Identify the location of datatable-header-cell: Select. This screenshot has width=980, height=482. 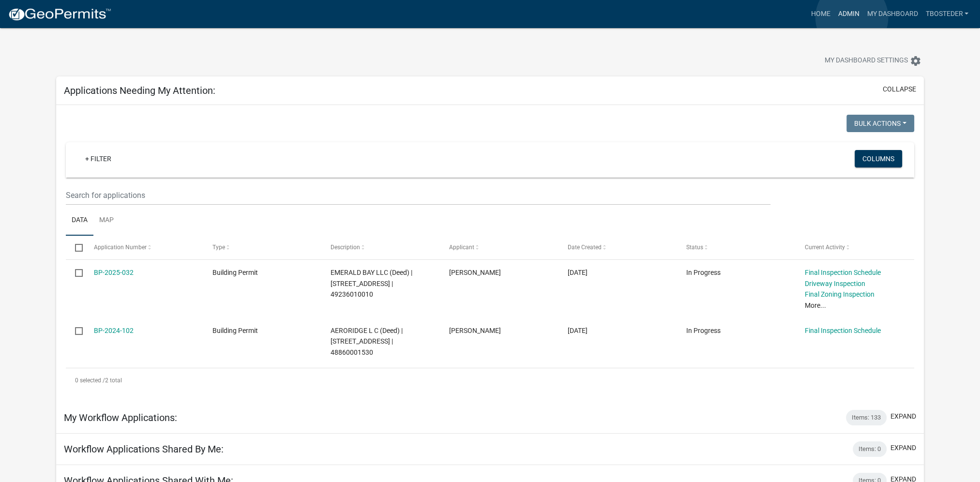
(75, 247).